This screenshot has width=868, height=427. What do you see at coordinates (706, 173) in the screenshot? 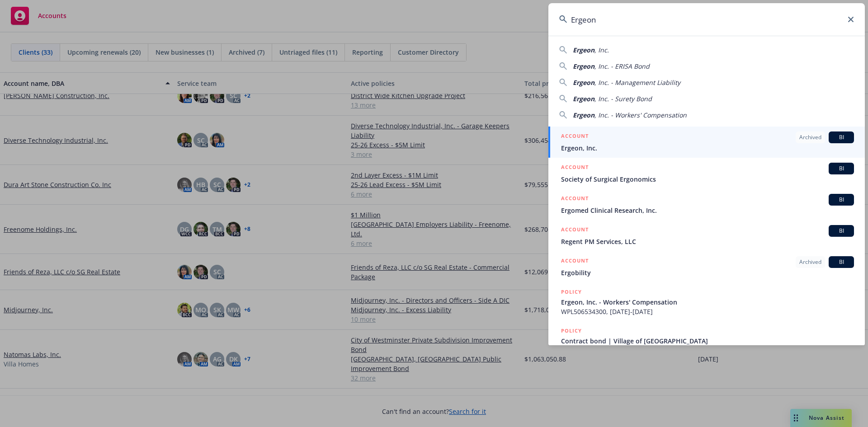
I see `a: ACCOUNTBISociety of Surgical Ergonomics` at bounding box center [706, 173].